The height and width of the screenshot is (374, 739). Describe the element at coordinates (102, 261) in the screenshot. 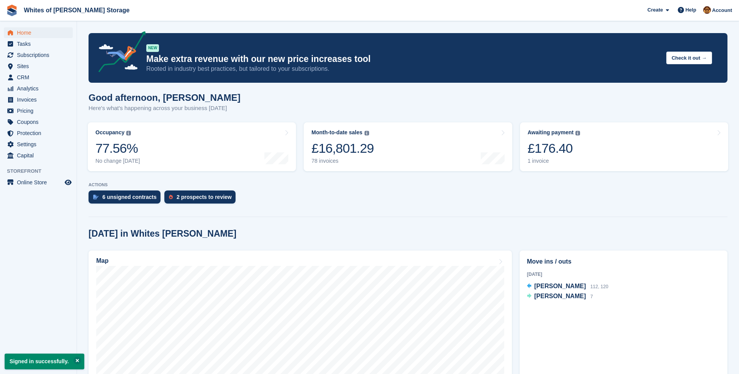

I see `h2: Map` at that location.